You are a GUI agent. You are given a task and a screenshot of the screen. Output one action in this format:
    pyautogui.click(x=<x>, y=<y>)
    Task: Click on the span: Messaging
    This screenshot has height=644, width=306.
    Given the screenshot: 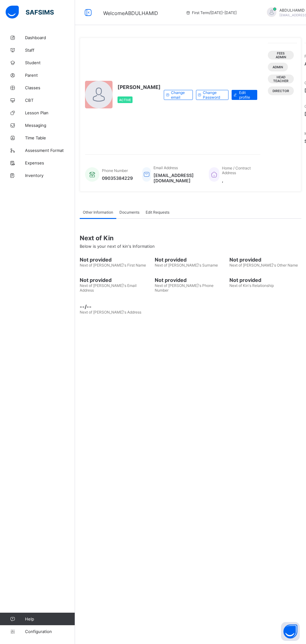 What is the action you would take?
    pyautogui.click(x=50, y=125)
    